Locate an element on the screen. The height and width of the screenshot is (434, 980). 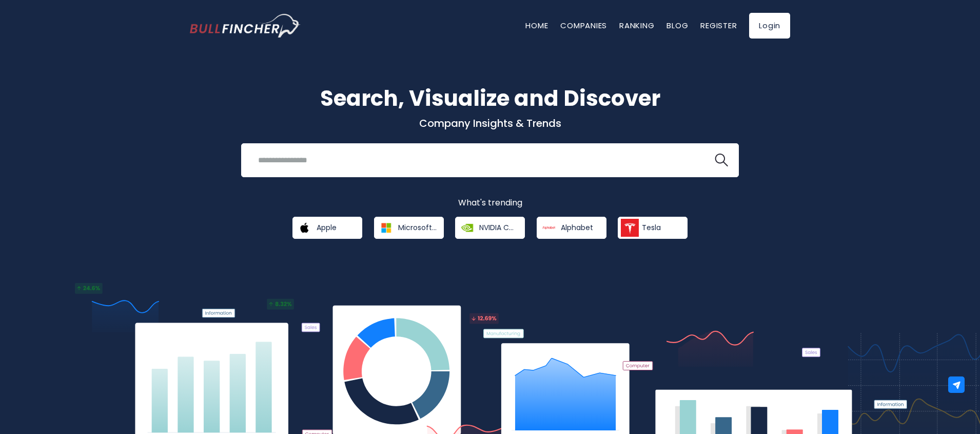
h1: Search, Visualize and Discover is located at coordinates (490, 98).